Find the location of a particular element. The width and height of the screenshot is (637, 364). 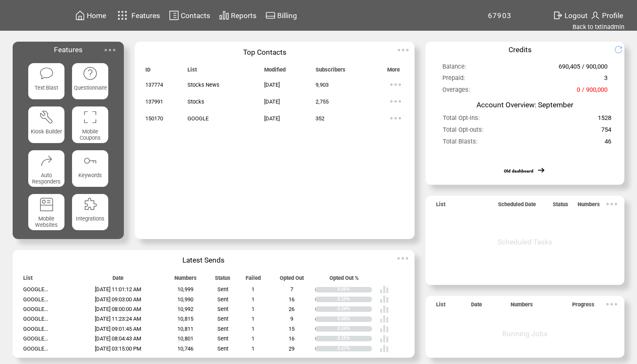

img: coupons.svg is located at coordinates (90, 117).